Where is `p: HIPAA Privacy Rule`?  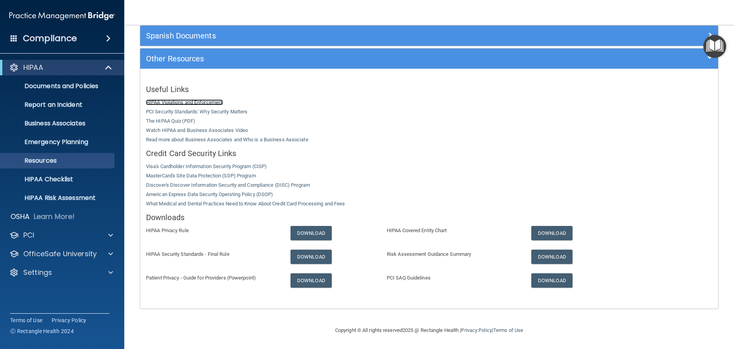 p: HIPAA Privacy Rule is located at coordinates (213, 231).